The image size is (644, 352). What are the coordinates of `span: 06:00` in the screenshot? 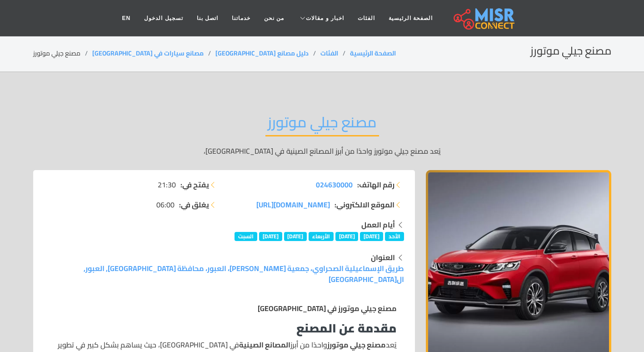 It's located at (165, 205).